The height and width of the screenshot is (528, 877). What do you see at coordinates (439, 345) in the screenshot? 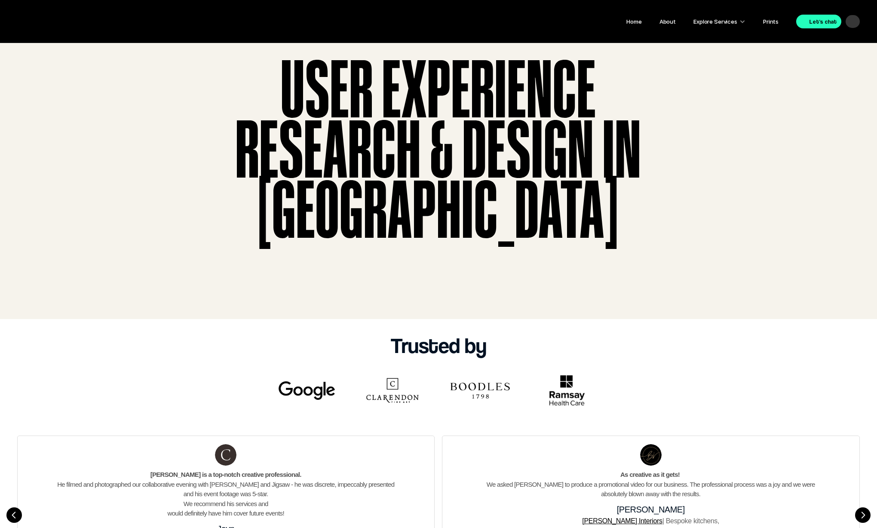
I see `h2: Trusted by` at bounding box center [439, 345].